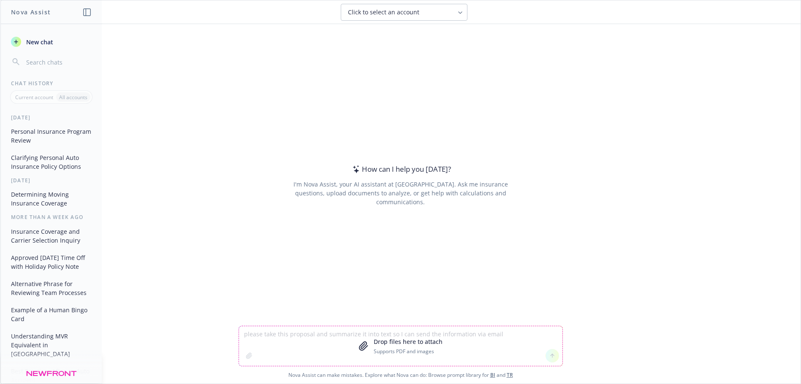 The height and width of the screenshot is (384, 801). Describe the element at coordinates (408, 351) in the screenshot. I see `p: Supports PDF and images` at that location.